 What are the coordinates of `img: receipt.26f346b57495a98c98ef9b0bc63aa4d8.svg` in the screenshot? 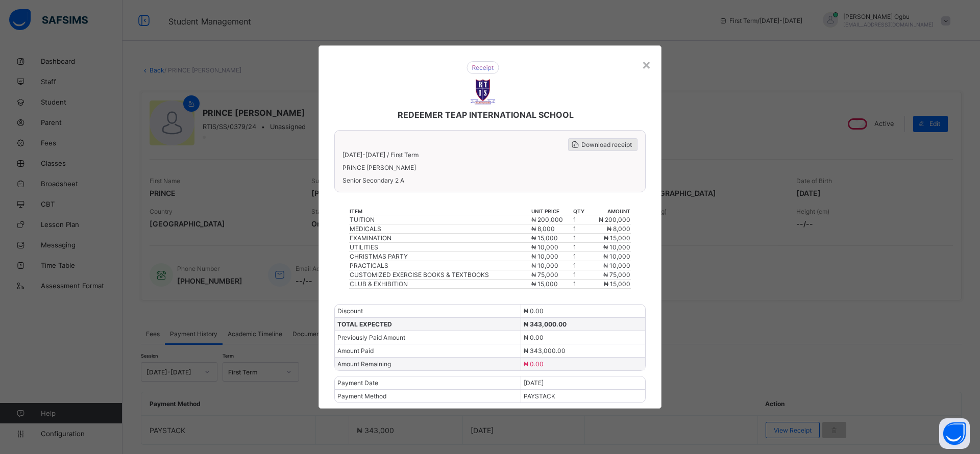 It's located at (483, 67).